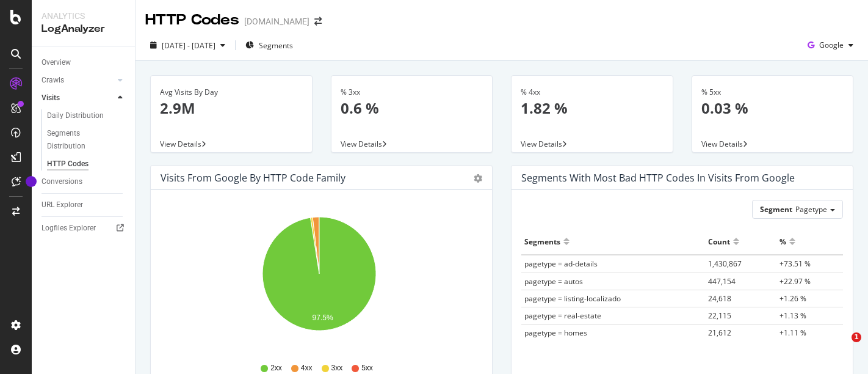  What do you see at coordinates (857, 337) in the screenshot?
I see `span: 1` at bounding box center [857, 337].